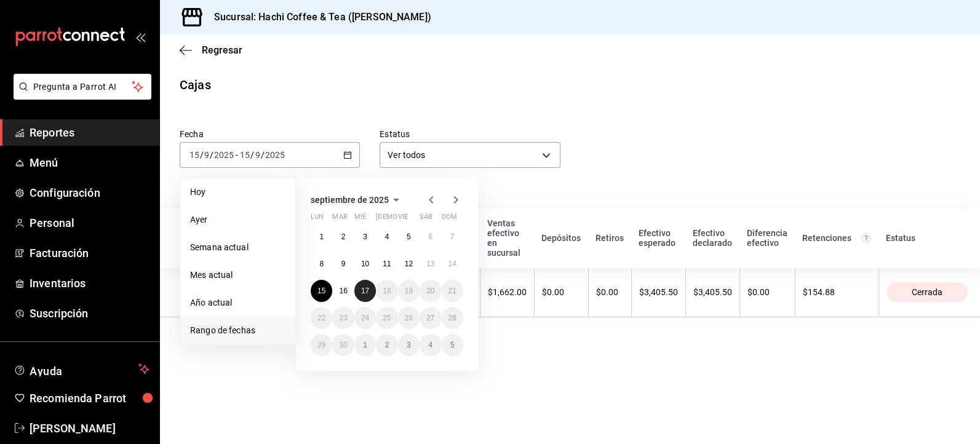  Describe the element at coordinates (412, 219) in the screenshot. I see `abbr: jueves` at that location.